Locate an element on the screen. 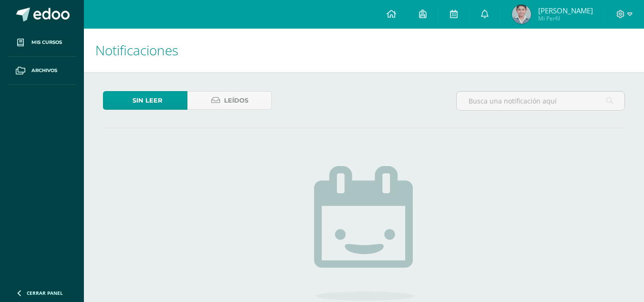  img: ca71864a5d0528a2f2ad2f0401821164.png is located at coordinates (521, 14).